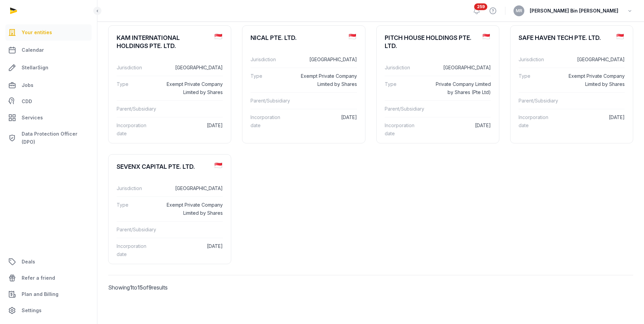  What do you see at coordinates (37, 32) in the screenshot?
I see `span: Your entities` at bounding box center [37, 32].